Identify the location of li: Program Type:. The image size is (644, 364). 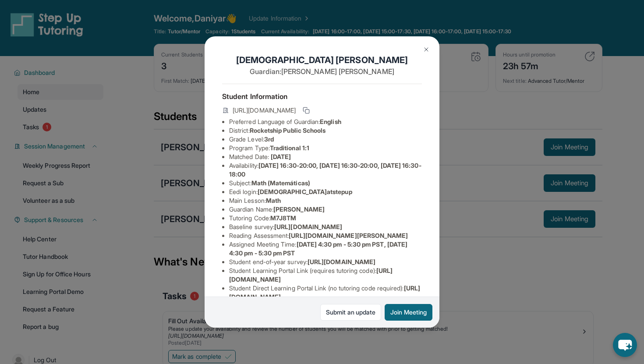
(325, 148).